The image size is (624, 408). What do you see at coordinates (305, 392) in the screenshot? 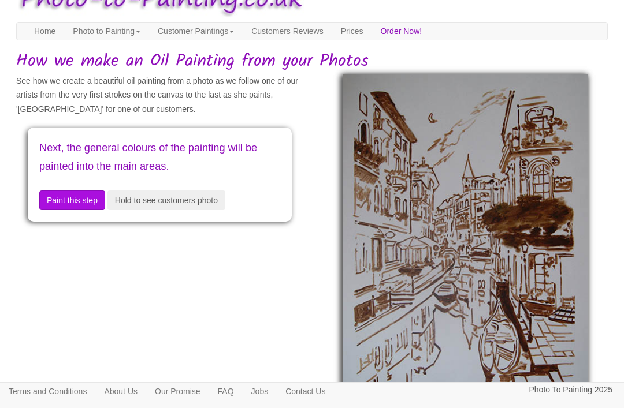
I see `a: Contact Us` at bounding box center [305, 392].